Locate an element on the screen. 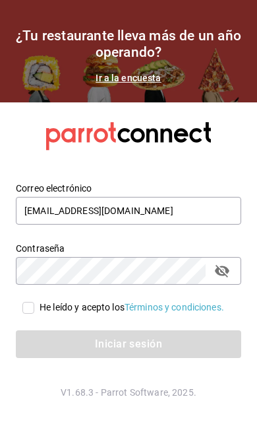  div: He leído y acepto los is located at coordinates (132, 307).